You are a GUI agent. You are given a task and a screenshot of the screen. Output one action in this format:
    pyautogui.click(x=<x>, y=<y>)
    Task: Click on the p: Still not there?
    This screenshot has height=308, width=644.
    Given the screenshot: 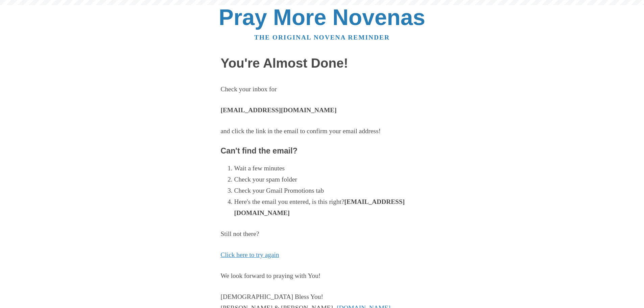 What is the action you would take?
    pyautogui.click(x=322, y=234)
    